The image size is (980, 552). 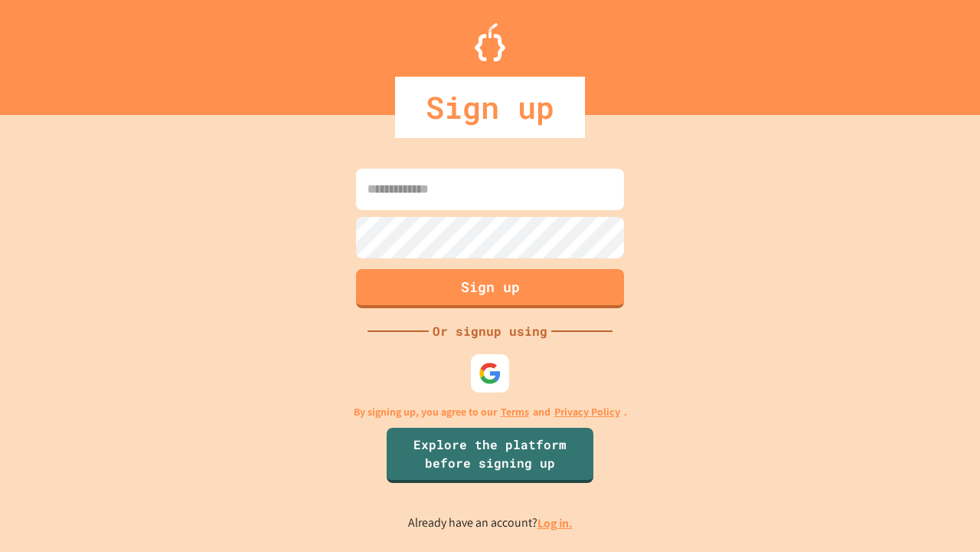 I want to click on p: Already have an account?, so click(x=490, y=523).